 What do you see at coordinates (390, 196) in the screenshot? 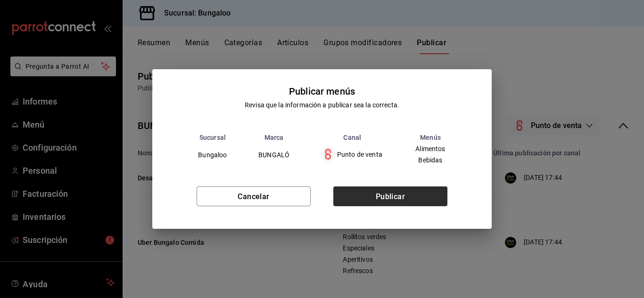
I see `button: Publicar` at bounding box center [390, 196].